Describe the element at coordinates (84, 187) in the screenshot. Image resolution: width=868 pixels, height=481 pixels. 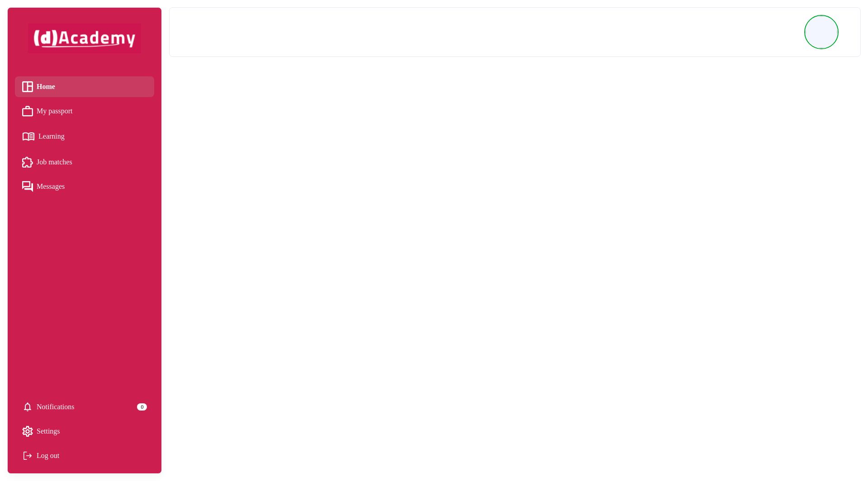
I see `a: Messages iconMessages` at that location.